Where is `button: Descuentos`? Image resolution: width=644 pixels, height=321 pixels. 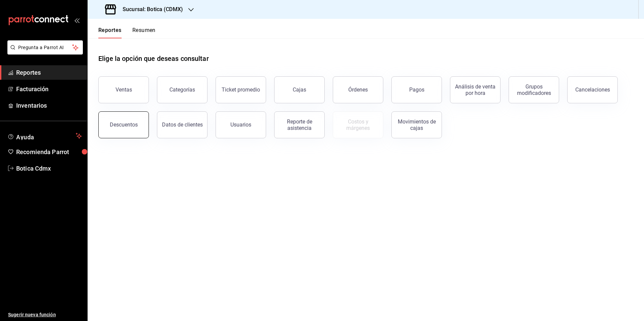
button: Descuentos is located at coordinates (124, 125).